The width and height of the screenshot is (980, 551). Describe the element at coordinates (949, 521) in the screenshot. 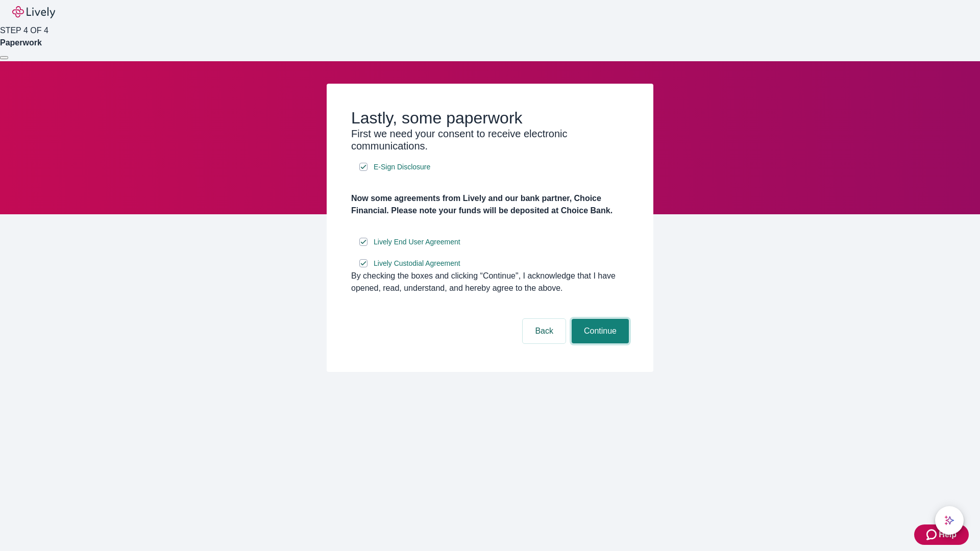

I see `button: chat` at that location.